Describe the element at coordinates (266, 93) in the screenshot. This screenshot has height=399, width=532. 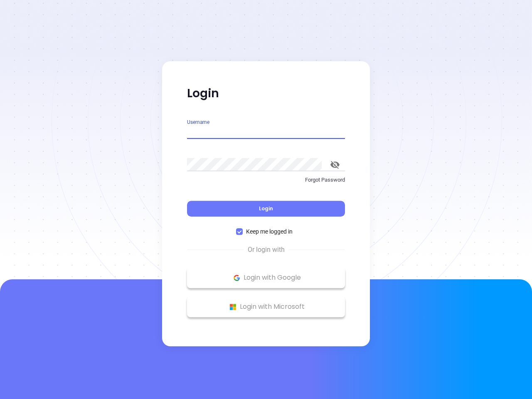
I see `p: Login` at that location.